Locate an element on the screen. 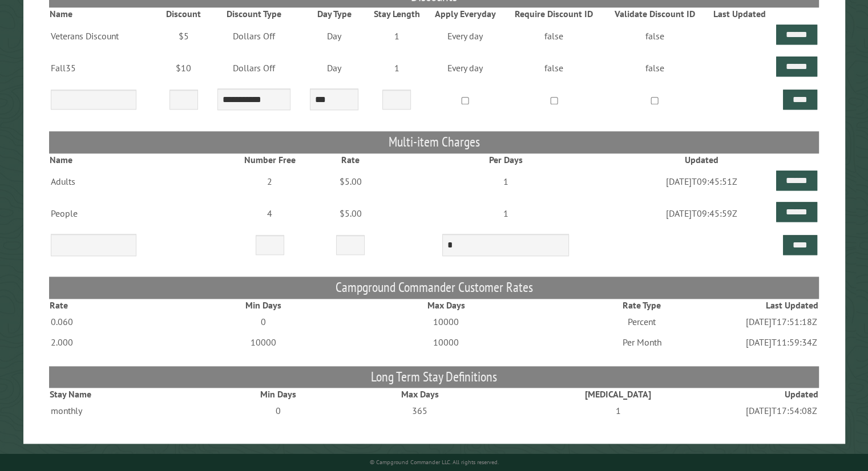 The height and width of the screenshot is (471, 868). td: Veterans Discount is located at coordinates (105, 36).